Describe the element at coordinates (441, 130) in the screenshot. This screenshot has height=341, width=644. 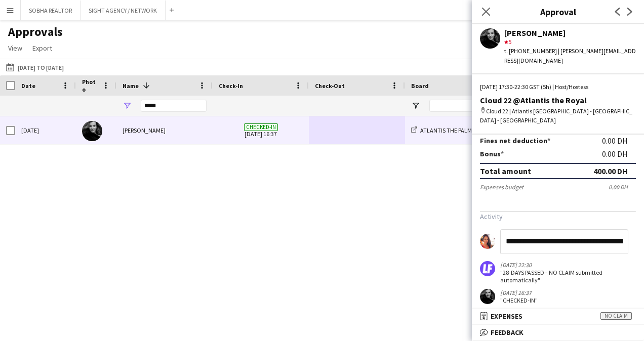
I see `a: ATLANTIS THE PALM` at that location.